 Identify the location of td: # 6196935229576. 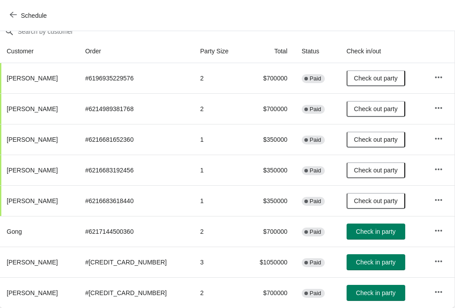
(136, 78).